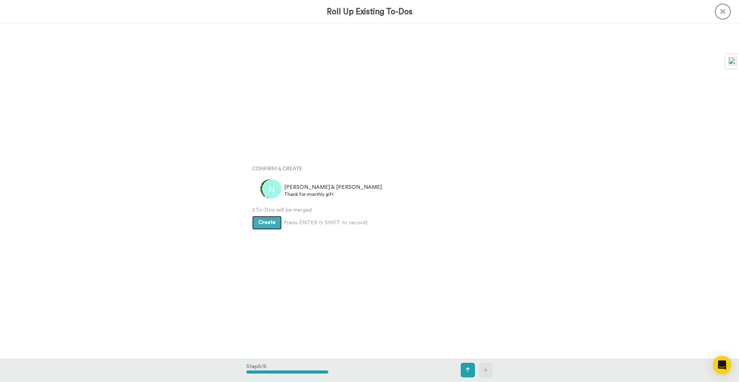 The height and width of the screenshot is (382, 739). What do you see at coordinates (370, 168) in the screenshot?
I see `h4: Confirm & Create` at bounding box center [370, 168].